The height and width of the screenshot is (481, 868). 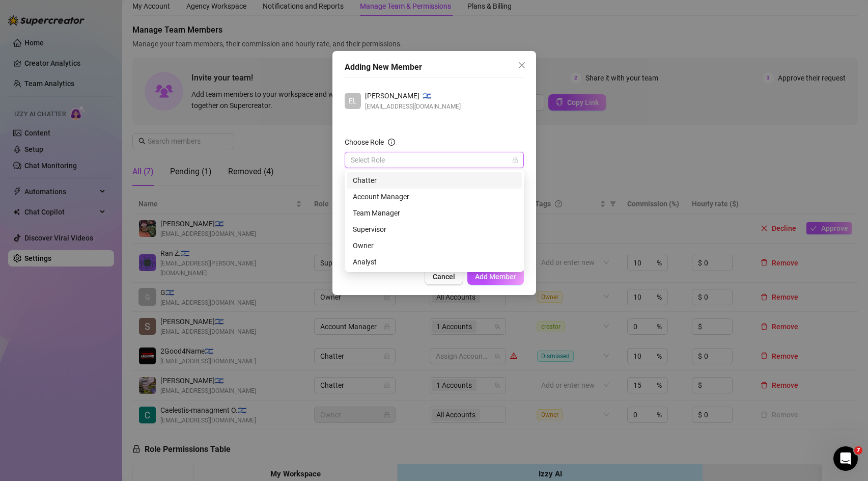 I want to click on span: Close, so click(x=522, y=65).